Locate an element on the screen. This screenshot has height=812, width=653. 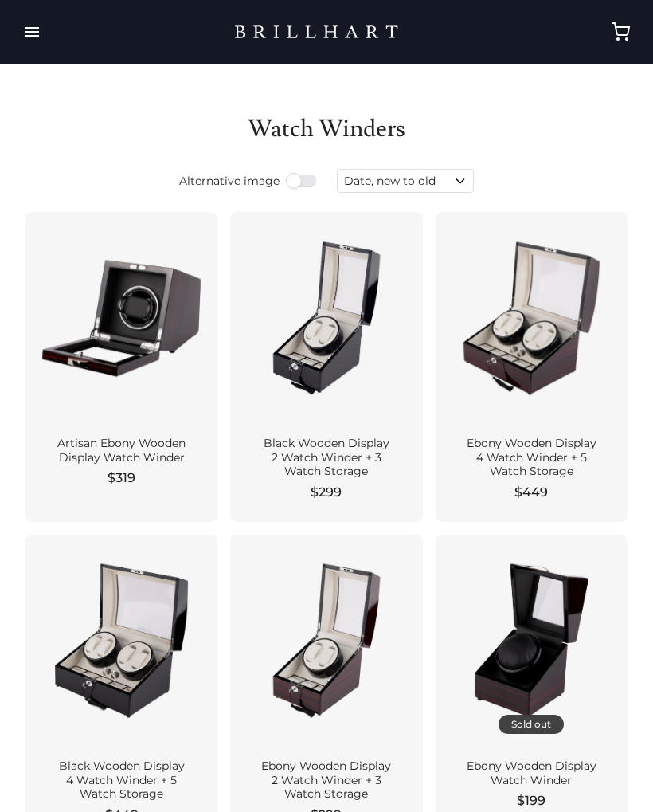
div: Ebony Wooden Display 2 Watch Winder + 3 Watch Storage is located at coordinates (326, 780).